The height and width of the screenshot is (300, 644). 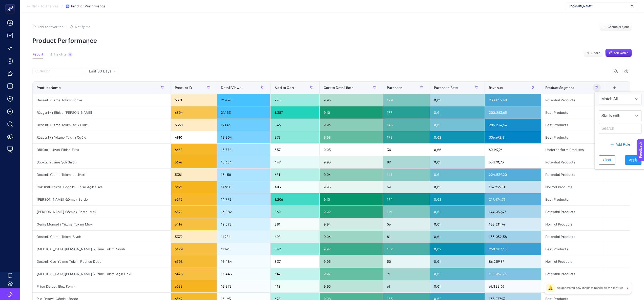 What do you see at coordinates (513, 199) in the screenshot?
I see `div: 219.474,79` at bounding box center [513, 199].